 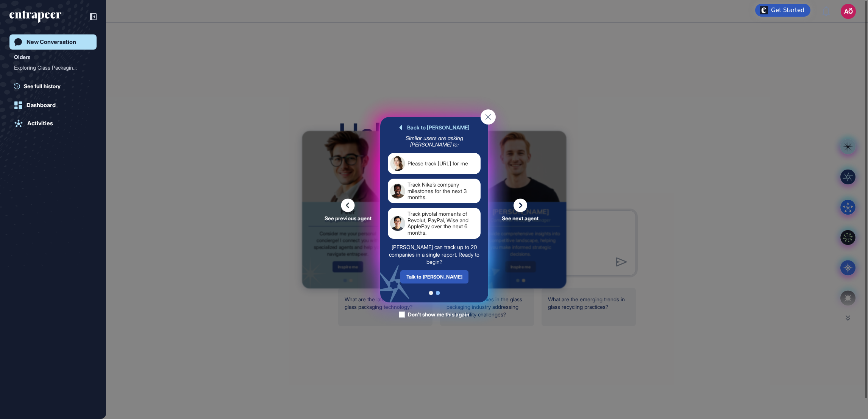 What do you see at coordinates (398, 191) in the screenshot?
I see `img: agent-card-sample-avatar-02.png` at bounding box center [398, 191].